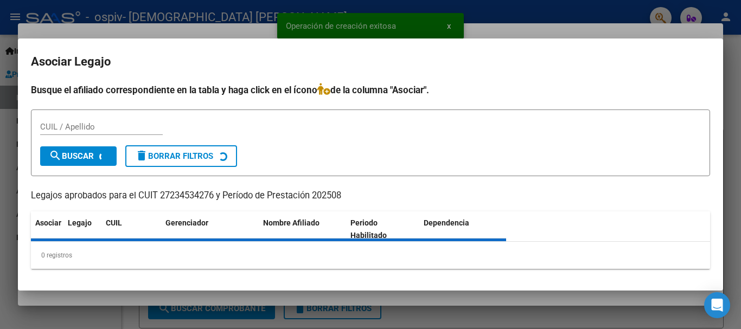  What do you see at coordinates (463, 229) in the screenshot?
I see `datatable-header-cell: Dependencia` at bounding box center [463, 229].